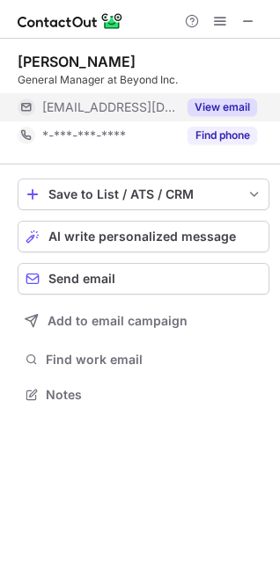  What do you see at coordinates (143, 236) in the screenshot?
I see `button: AI write personalized message` at bounding box center [143, 236].